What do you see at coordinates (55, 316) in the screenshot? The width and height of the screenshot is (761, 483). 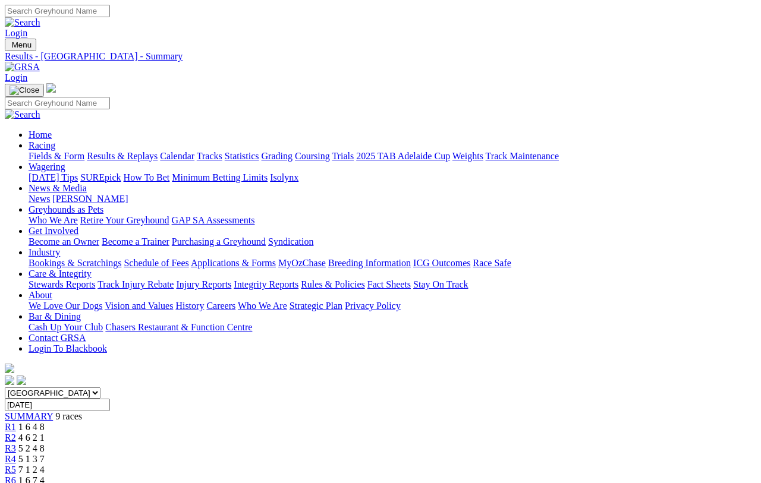 I see `a: Bar & Dining` at bounding box center [55, 316].